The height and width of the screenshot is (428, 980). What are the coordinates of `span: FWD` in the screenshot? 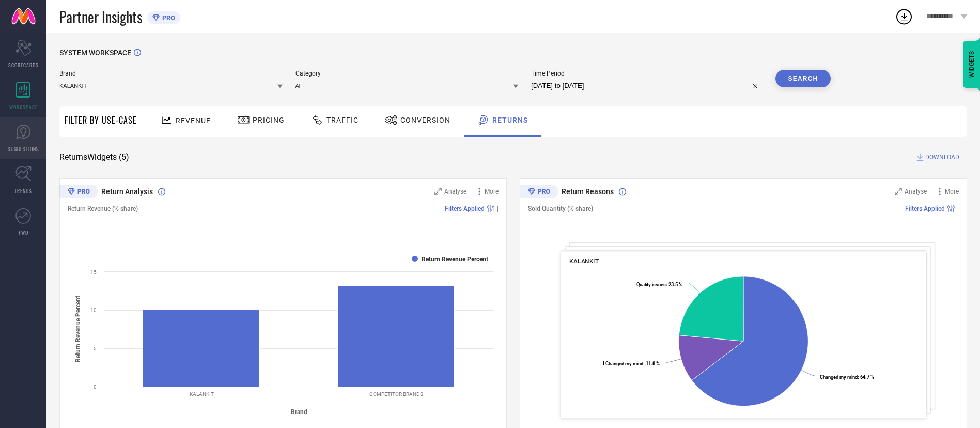 It's located at (24, 232).